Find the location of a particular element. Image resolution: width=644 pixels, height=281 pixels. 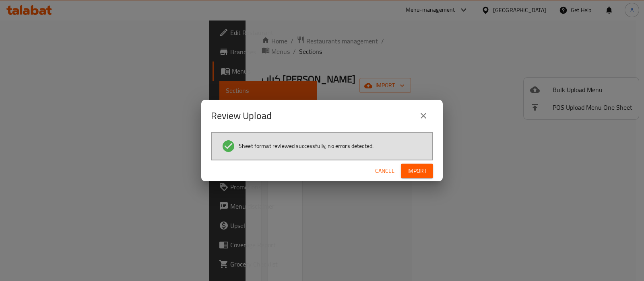

span: Import is located at coordinates (417, 171).